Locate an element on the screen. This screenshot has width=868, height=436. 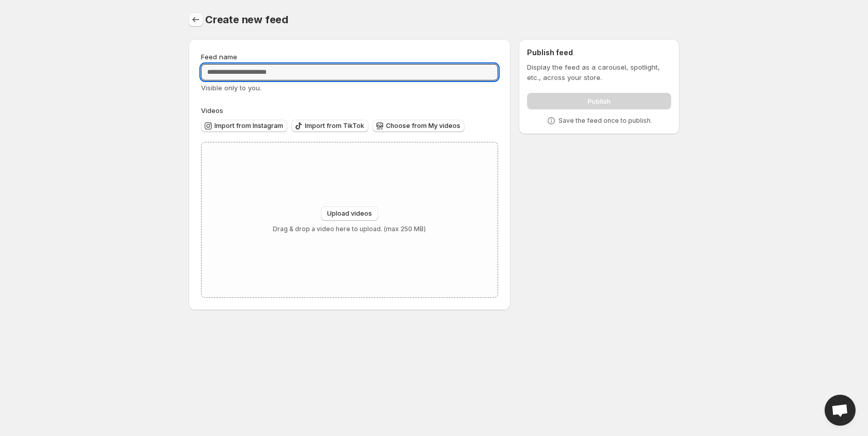
button: Upload videos is located at coordinates (350, 214).